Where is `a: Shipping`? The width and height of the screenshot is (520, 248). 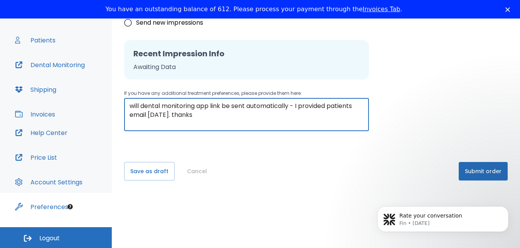 a: Shipping is located at coordinates (35, 89).